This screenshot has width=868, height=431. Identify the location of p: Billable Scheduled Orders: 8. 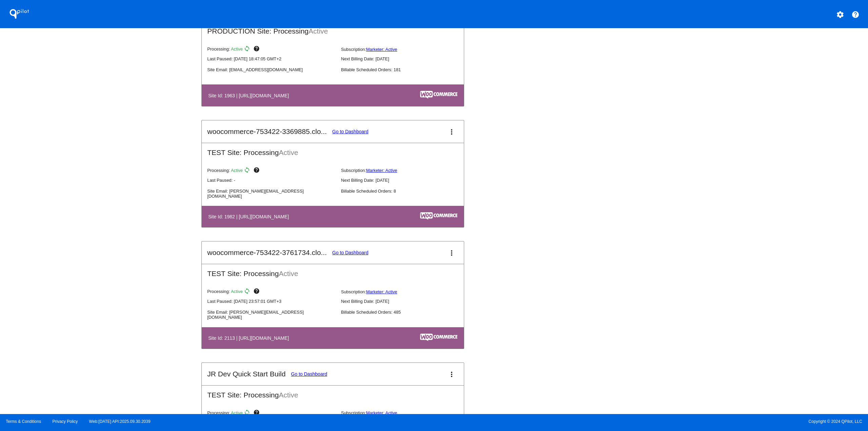
(405, 191).